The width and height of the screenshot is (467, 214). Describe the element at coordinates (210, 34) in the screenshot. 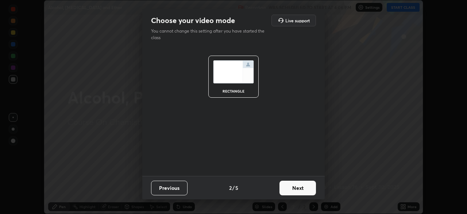

I see `p: You cannot change this setting after you have started the class` at that location.